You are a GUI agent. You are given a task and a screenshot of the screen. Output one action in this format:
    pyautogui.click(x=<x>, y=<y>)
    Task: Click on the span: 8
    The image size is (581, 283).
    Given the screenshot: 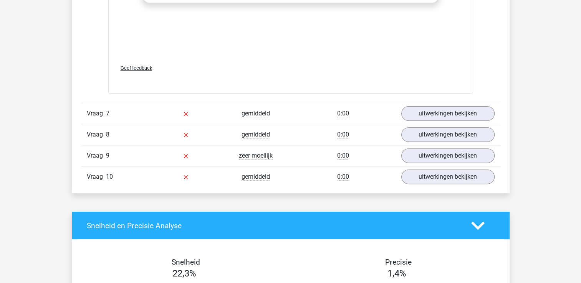 What is the action you would take?
    pyautogui.click(x=107, y=134)
    